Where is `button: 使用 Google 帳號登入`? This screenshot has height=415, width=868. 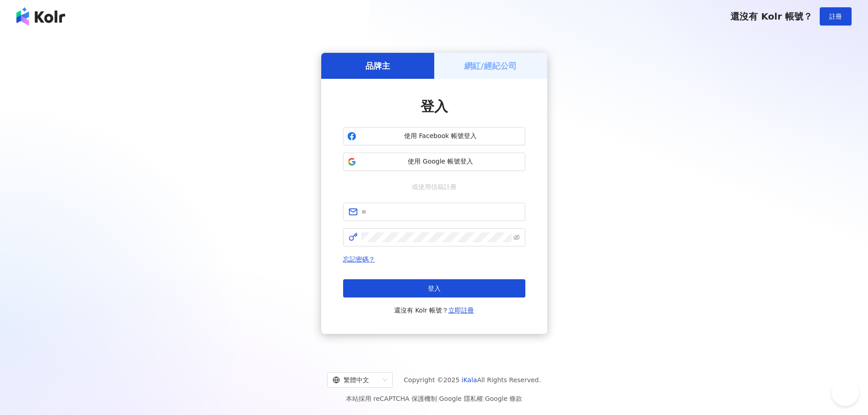
button: 使用 Google 帳號登入 is located at coordinates (434, 162).